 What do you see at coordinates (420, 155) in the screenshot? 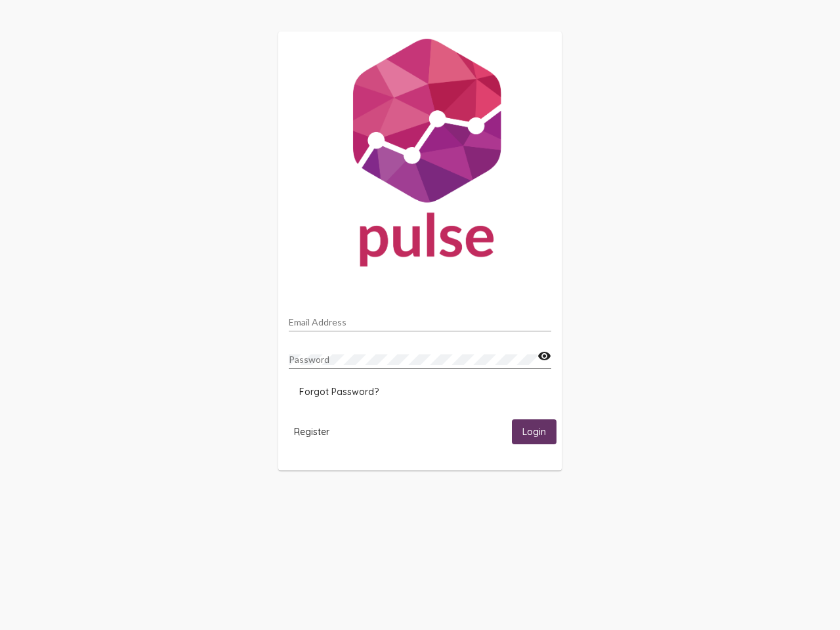
I see `img: Pulse For Good Logo` at bounding box center [420, 155].